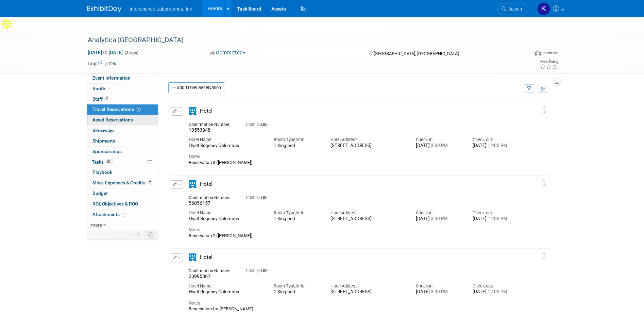 The image size is (644, 313). Describe the element at coordinates (115, 204) in the screenshot. I see `span: ROI, Objectives & ROO` at that location.